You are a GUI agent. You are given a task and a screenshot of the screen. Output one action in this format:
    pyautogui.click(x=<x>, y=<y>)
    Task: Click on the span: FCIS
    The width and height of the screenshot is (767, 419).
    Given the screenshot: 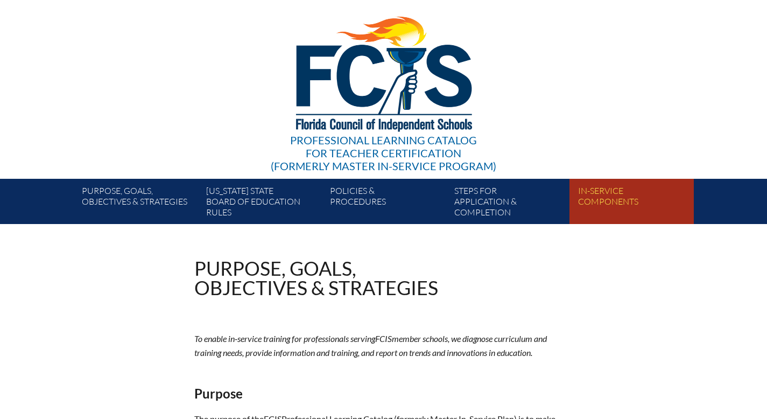 What is the action you would take?
    pyautogui.click(x=383, y=338)
    